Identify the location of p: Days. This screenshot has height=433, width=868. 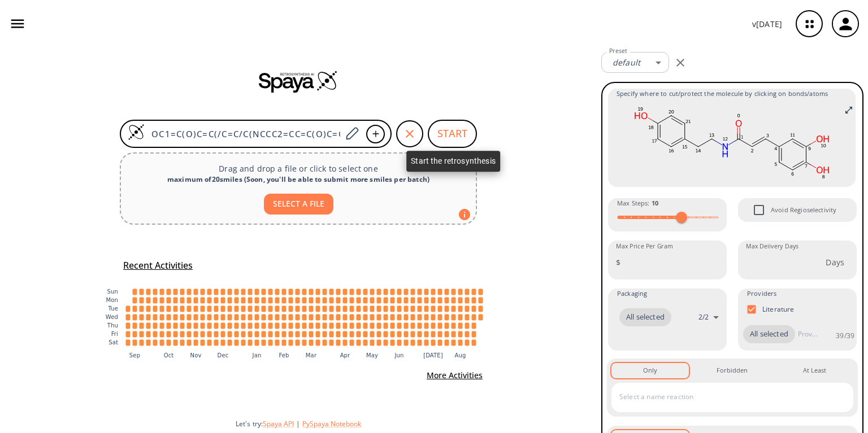
(835, 262).